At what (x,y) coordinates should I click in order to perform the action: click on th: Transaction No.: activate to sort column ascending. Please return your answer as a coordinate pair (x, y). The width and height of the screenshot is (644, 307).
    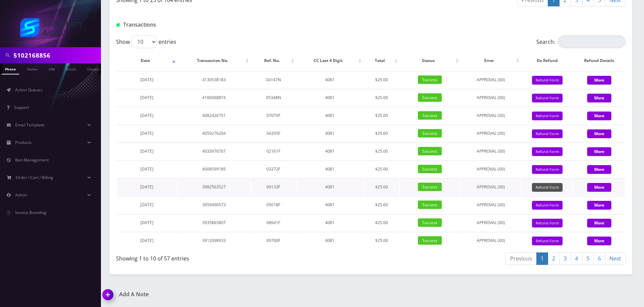
    Looking at the image, I should click on (214, 60).